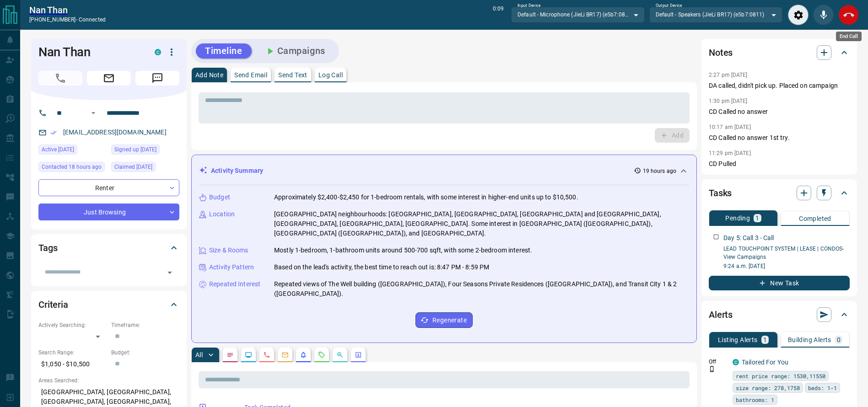 The width and height of the screenshot is (868, 407). Describe the element at coordinates (779, 164) in the screenshot. I see `p: CD Pulled` at that location.